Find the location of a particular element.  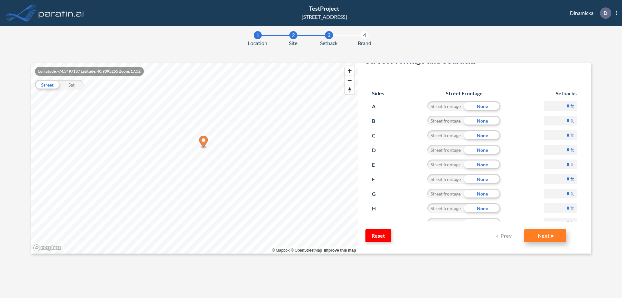

canvas: Map is located at coordinates (194, 158).